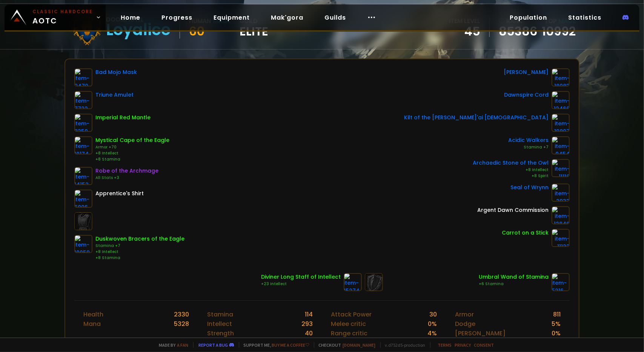 This screenshot has width=644, height=352. Describe the element at coordinates (309, 314) in the screenshot. I see `div: 114` at that location.